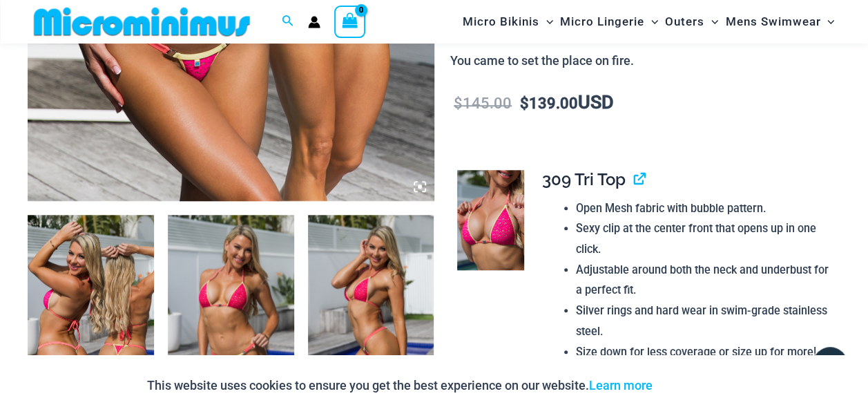 The width and height of the screenshot is (868, 416). I want to click on span: Outers, so click(685, 21).